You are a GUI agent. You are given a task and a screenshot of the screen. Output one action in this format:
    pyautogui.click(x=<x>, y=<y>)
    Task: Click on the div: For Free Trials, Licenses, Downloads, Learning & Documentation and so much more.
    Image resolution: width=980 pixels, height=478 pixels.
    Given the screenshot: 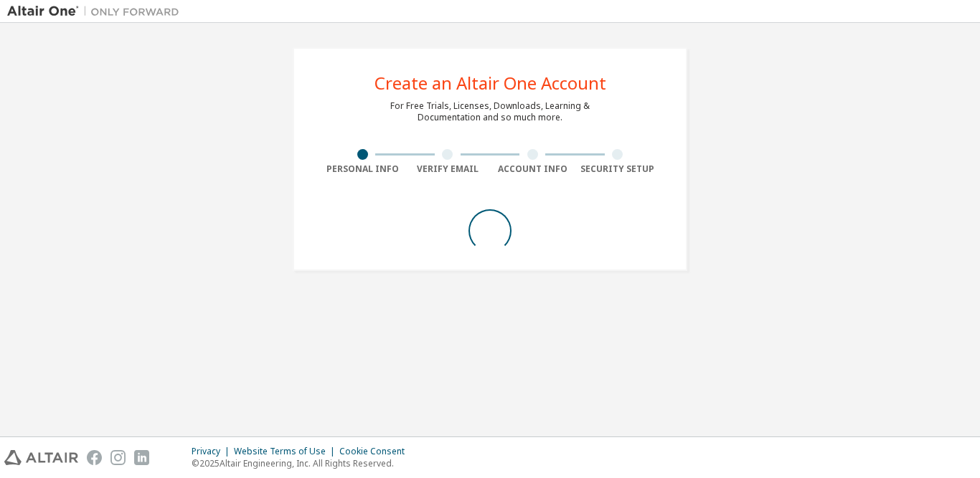 What is the action you would take?
    pyautogui.click(x=490, y=112)
    